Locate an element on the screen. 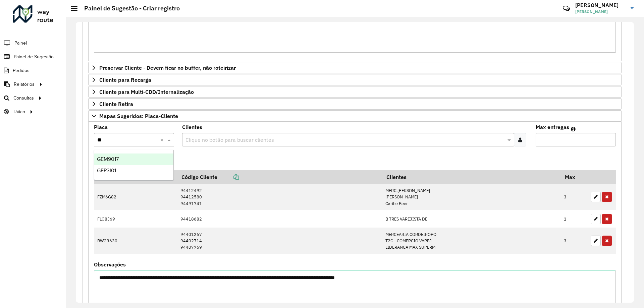 This screenshot has width=644, height=308. a: Mapas Sugeridos: Placa-Cliente is located at coordinates (355, 116).